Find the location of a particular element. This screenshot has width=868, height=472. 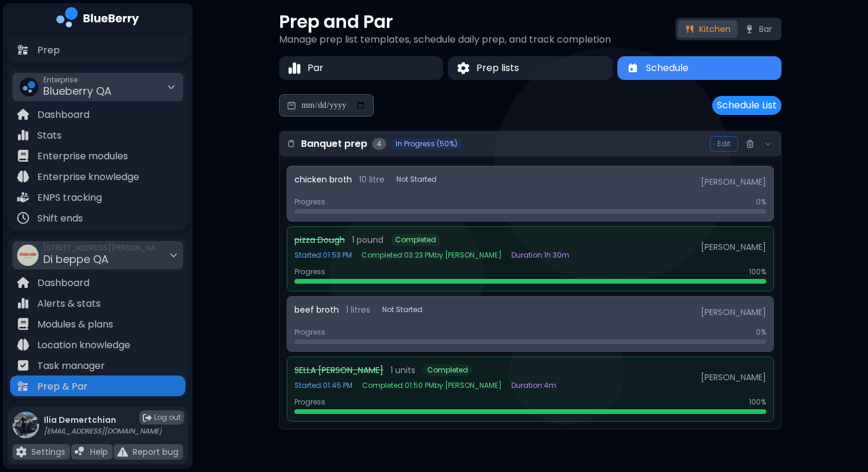

button: Schedule List is located at coordinates (746, 106).